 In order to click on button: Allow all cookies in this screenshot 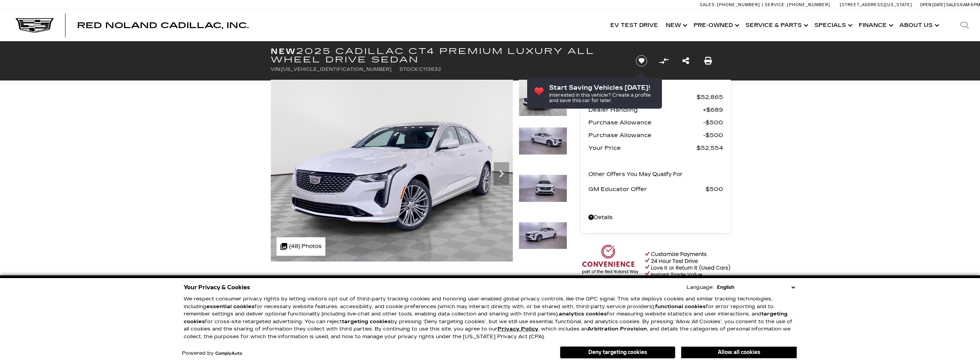, I will do `click(739, 352)`.